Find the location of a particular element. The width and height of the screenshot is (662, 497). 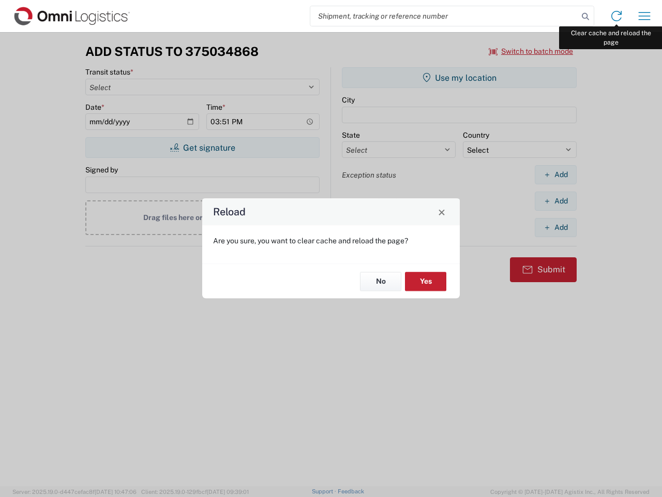

h4: Reload is located at coordinates (229, 212).